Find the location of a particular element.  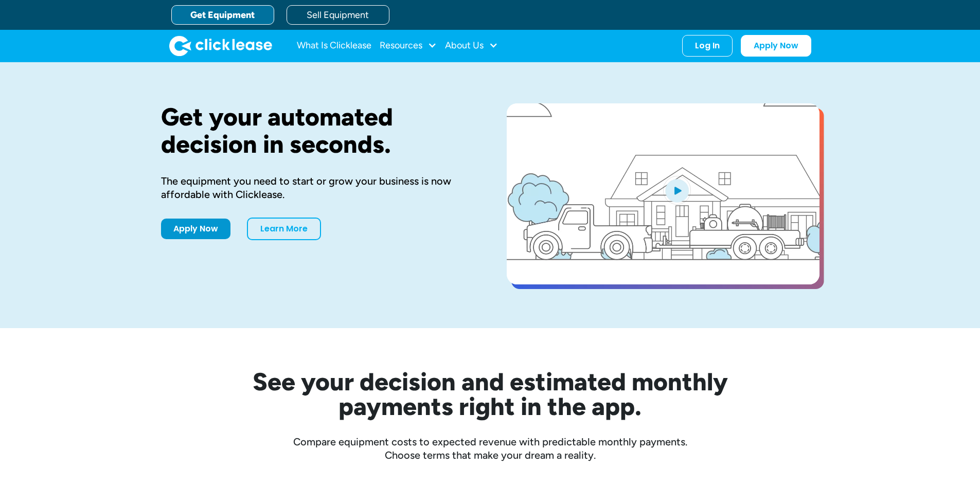

h1: Get your automated decision in seconds. is located at coordinates (318, 131).